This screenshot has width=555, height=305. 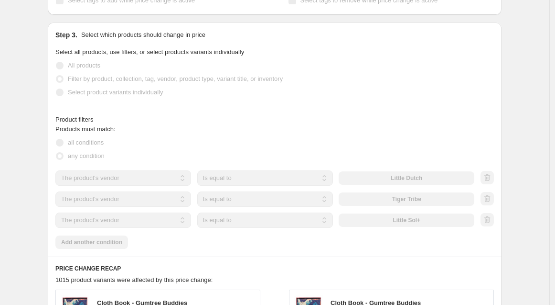 I want to click on p: Select which products should change in price, so click(x=143, y=35).